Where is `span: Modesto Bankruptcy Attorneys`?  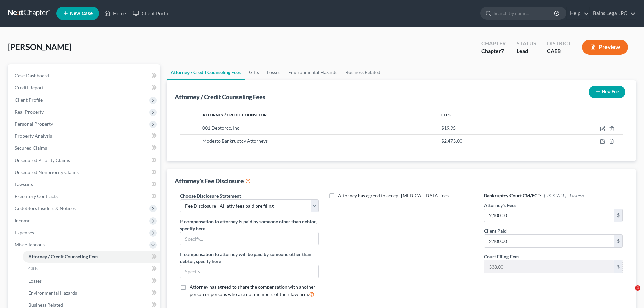 span: Modesto Bankruptcy Attorneys is located at coordinates (235, 140).